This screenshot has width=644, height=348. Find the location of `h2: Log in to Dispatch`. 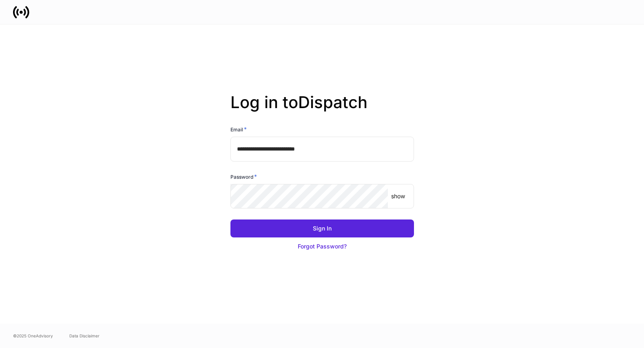

h2: Log in to Dispatch is located at coordinates (322, 109).